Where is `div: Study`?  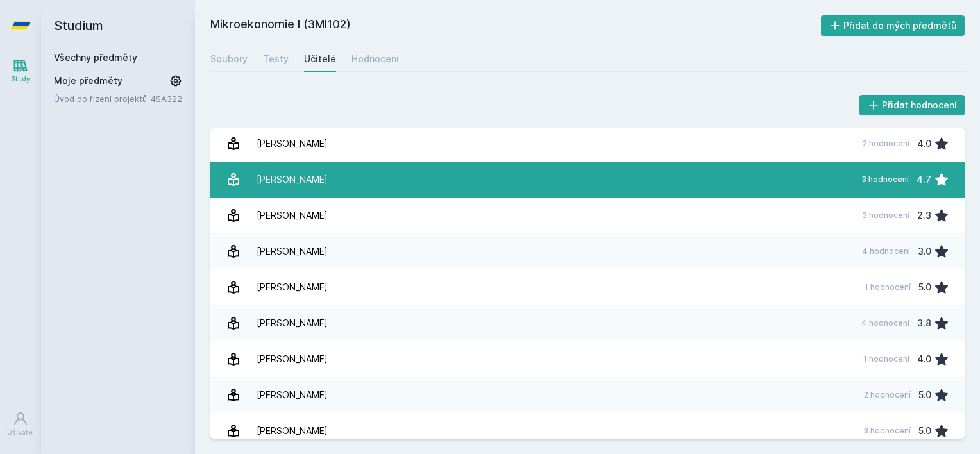
div: Study is located at coordinates (21, 78).